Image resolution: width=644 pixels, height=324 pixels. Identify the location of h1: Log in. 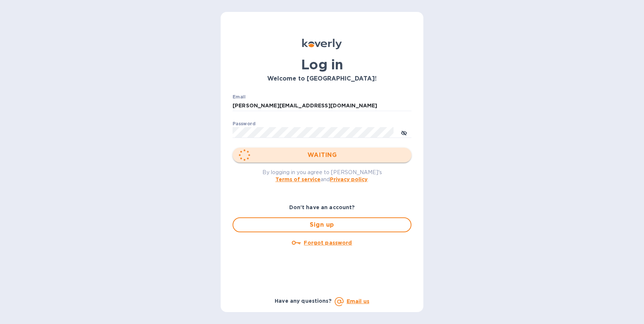
(322, 64).